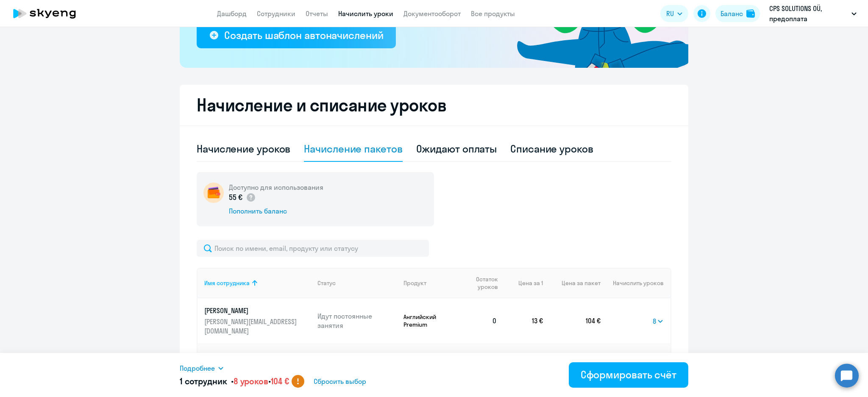  What do you see at coordinates (486, 283) in the screenshot?
I see `div: Остаток уроков` at bounding box center [486, 283].